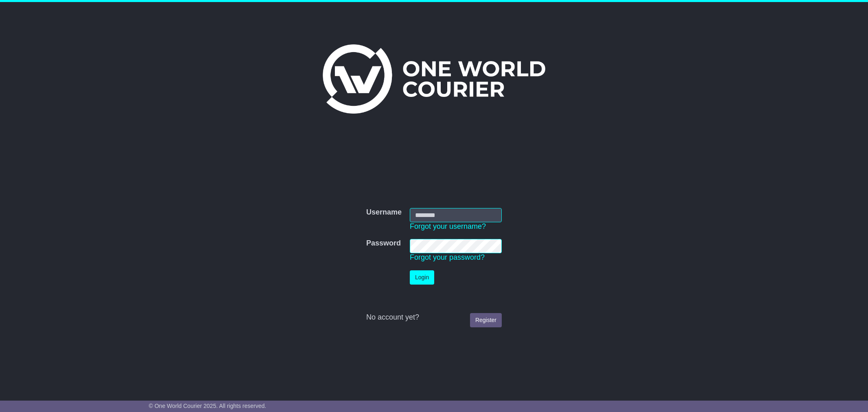  What do you see at coordinates (383, 243) in the screenshot?
I see `label: Password` at bounding box center [383, 243].